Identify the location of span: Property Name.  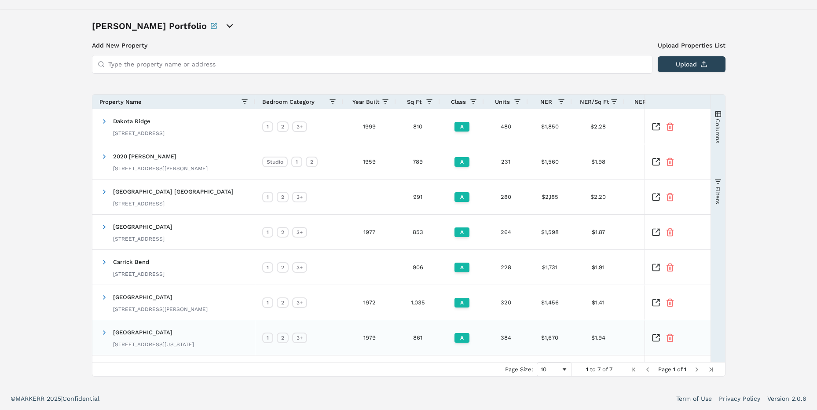
(121, 102).